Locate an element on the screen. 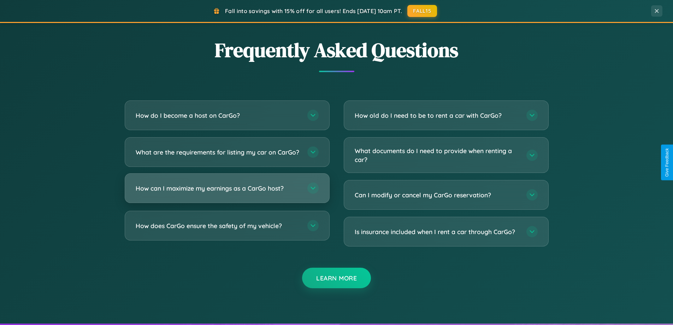 Image resolution: width=673 pixels, height=325 pixels. h2: Frequently Asked Questions is located at coordinates (337, 50).